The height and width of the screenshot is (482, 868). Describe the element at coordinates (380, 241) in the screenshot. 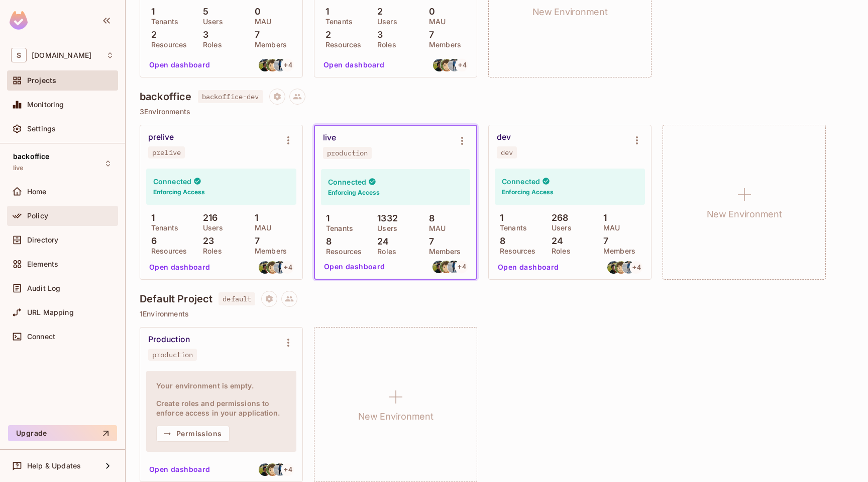

I see `p: 24` at that location.